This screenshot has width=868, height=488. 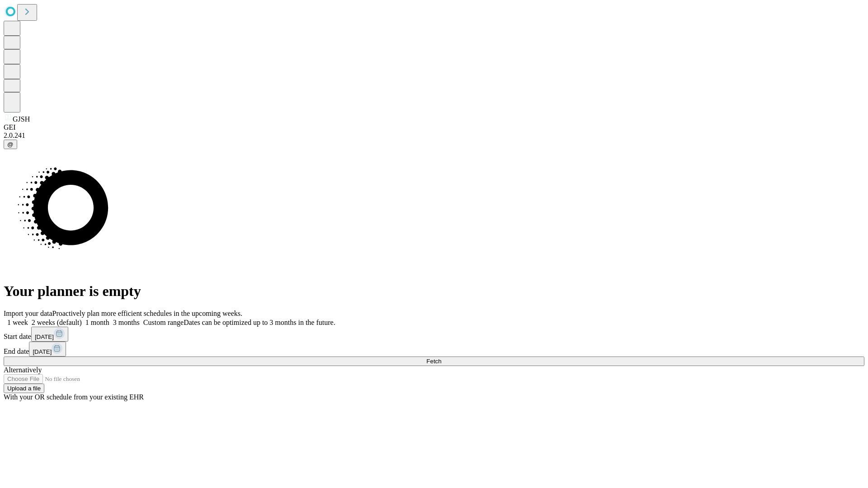 What do you see at coordinates (56, 322) in the screenshot?
I see `span: 2 weeks (default)` at bounding box center [56, 322].